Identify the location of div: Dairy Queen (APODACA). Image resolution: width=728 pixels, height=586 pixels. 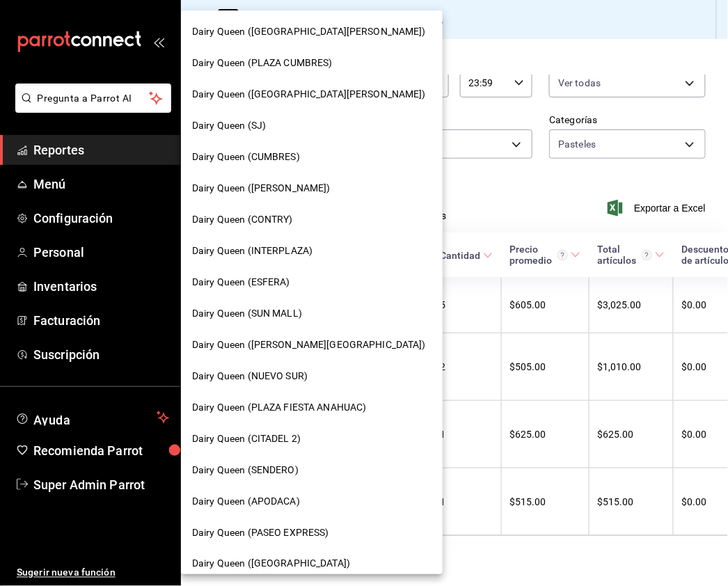
(312, 501).